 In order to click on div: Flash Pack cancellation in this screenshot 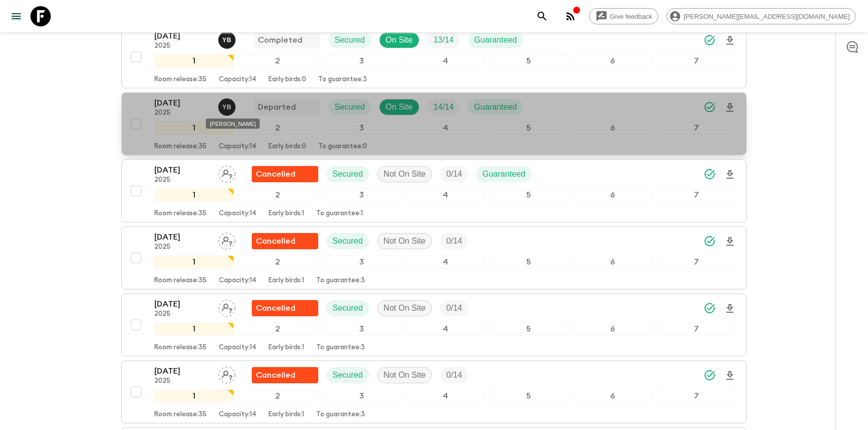, I will do `click(284, 308)`.